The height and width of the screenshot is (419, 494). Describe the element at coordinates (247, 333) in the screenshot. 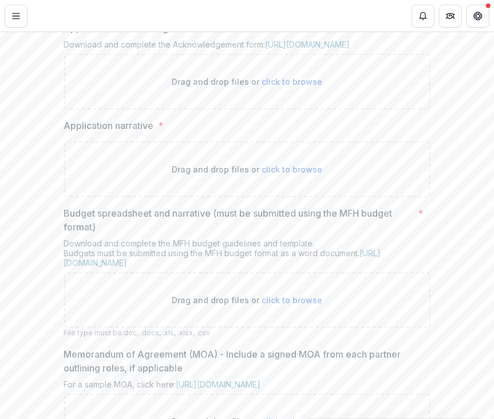

I see `p: File type must be .doc, .docx, .xls, .xlsx, .csv` at that location.